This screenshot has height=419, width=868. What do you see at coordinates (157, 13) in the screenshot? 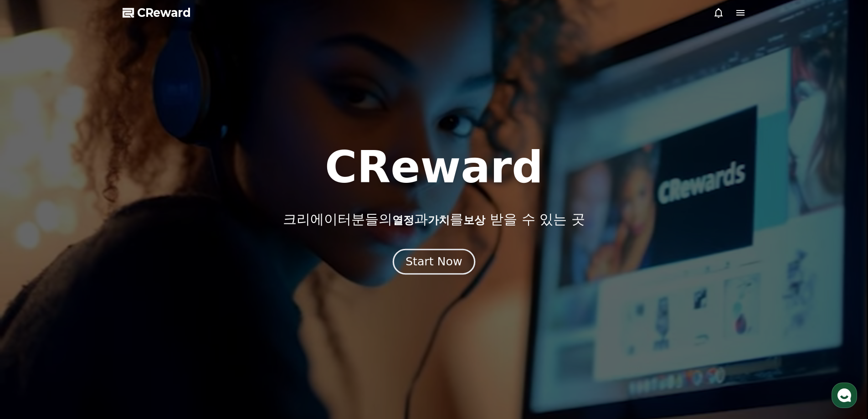
I see `a: CReward` at bounding box center [157, 13].